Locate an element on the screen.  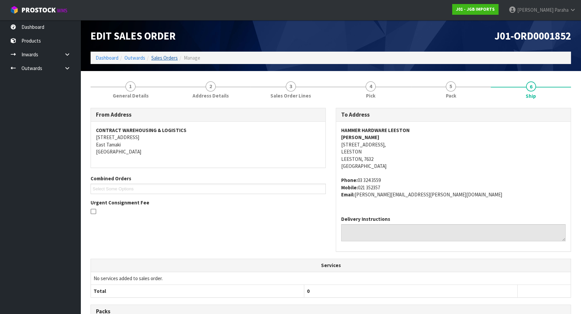
span: J01-ORD0001852 is located at coordinates (533, 36).